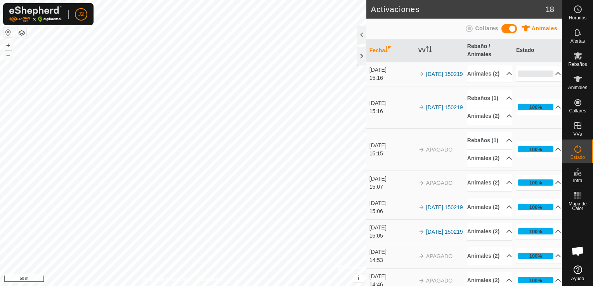 This screenshot has height=286, width=593. Describe the element at coordinates (577, 273) in the screenshot. I see `a: Ayuda` at that location.